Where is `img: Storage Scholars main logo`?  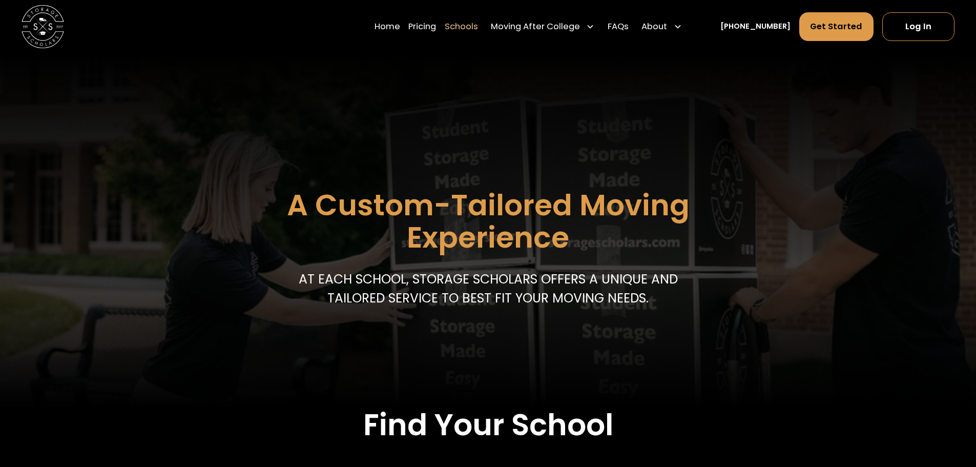 img: Storage Scholars main logo is located at coordinates (43, 26).